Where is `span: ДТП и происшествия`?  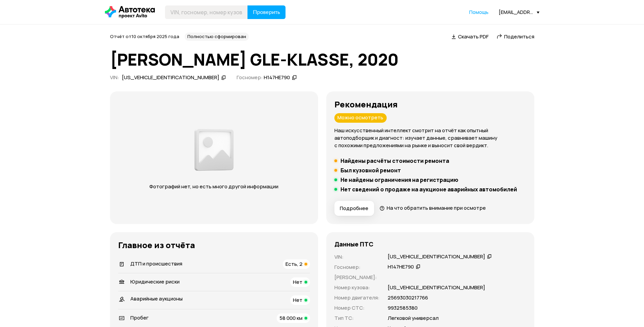
span: ДТП и происшествия is located at coordinates (156, 264).